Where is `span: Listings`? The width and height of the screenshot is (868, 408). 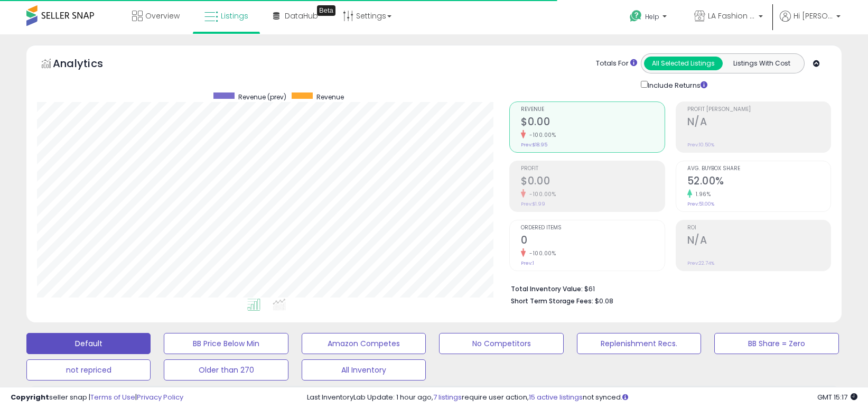 span: Listings is located at coordinates (234, 16).